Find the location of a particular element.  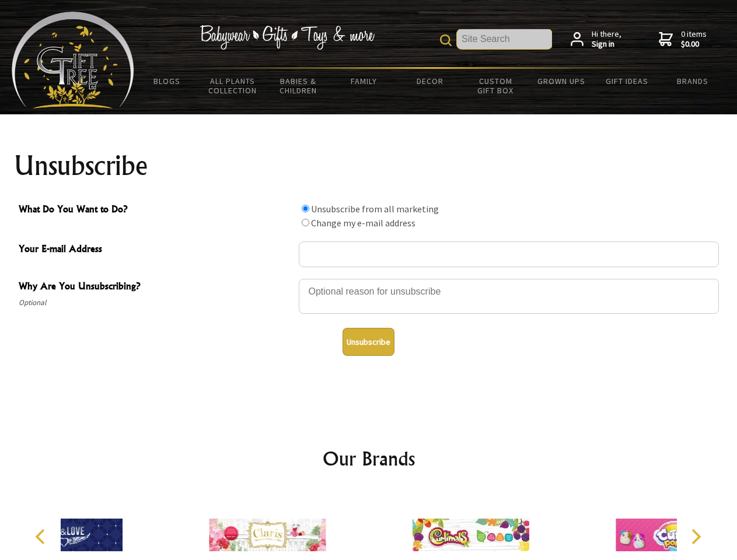

a: All Plants Collection is located at coordinates (233, 86).